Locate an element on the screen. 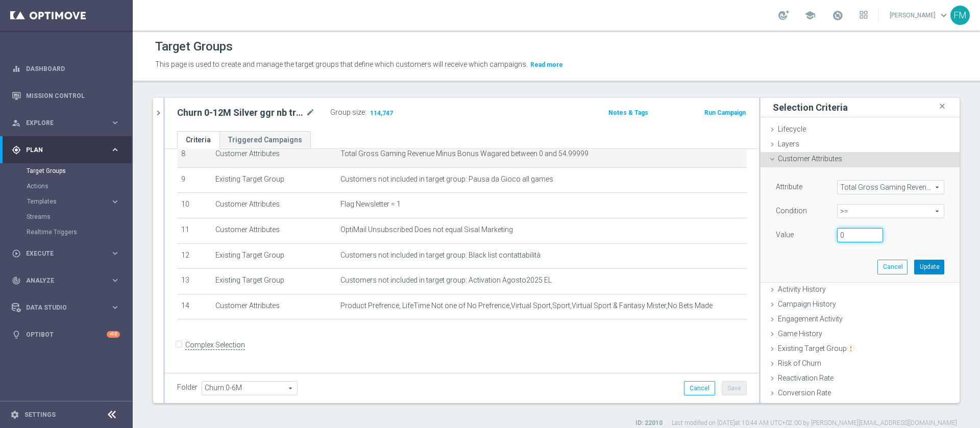 The height and width of the screenshot is (428, 980). button: Notes & Tags is located at coordinates (628, 113).